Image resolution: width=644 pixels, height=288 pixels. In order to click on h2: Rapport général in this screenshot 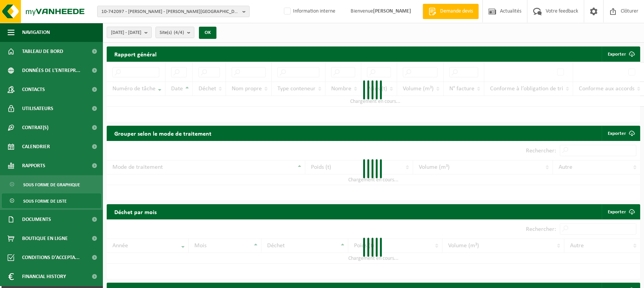, I will do `click(135, 54)`.